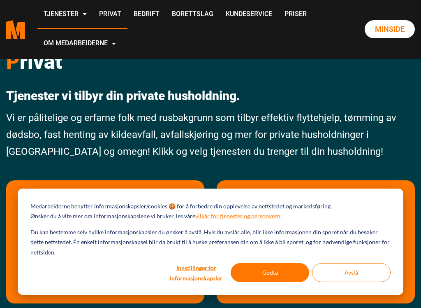 This screenshot has height=308, width=421. What do you see at coordinates (196, 272) in the screenshot?
I see `button: Innstillinger for informasjonskapsler` at bounding box center [196, 272].